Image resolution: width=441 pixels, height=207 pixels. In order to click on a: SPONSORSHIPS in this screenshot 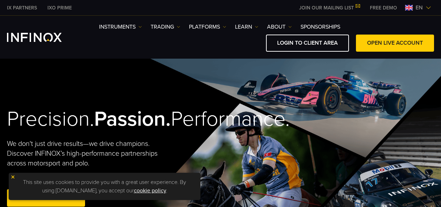, I will do `click(320, 27)`.